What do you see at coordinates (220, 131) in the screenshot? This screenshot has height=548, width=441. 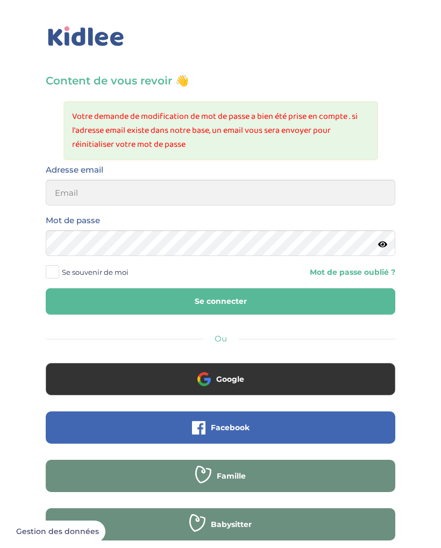 I see `li: Votre demande de modification de mot de passe a bien été prise en compte . si l'adresse email exi...` at bounding box center [220, 131].